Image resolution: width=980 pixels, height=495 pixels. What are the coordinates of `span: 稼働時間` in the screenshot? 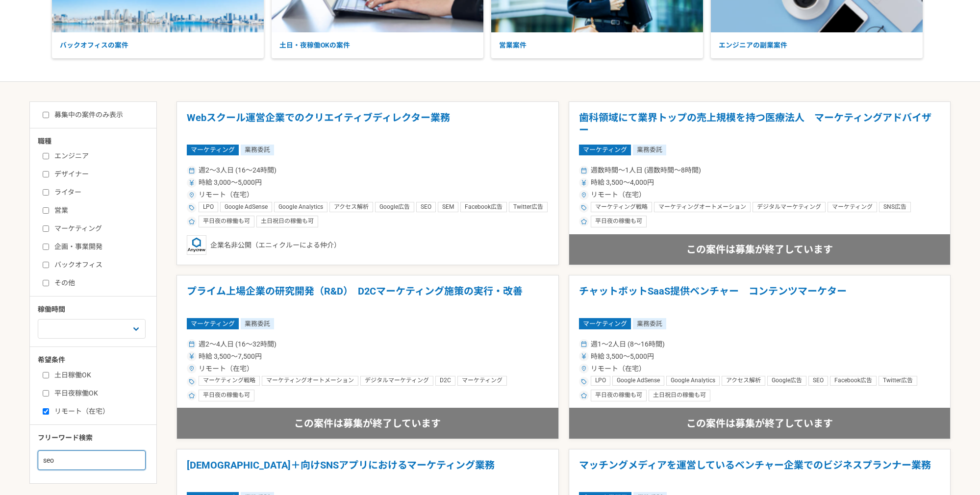 It's located at (51, 309).